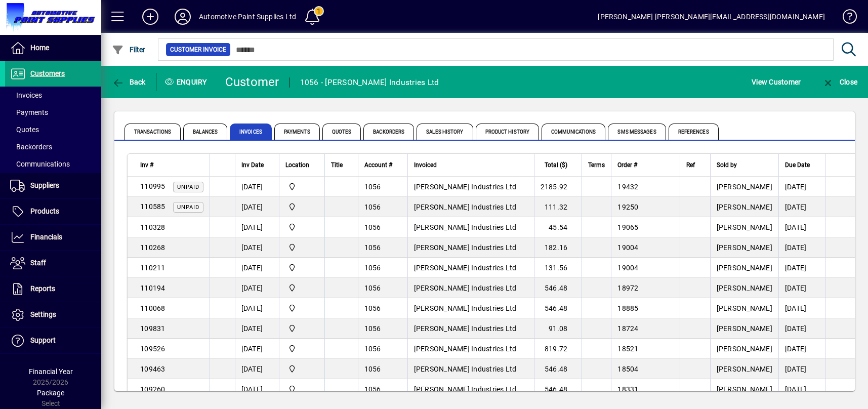  Describe the element at coordinates (150, 17) in the screenshot. I see `button: Add` at that location.